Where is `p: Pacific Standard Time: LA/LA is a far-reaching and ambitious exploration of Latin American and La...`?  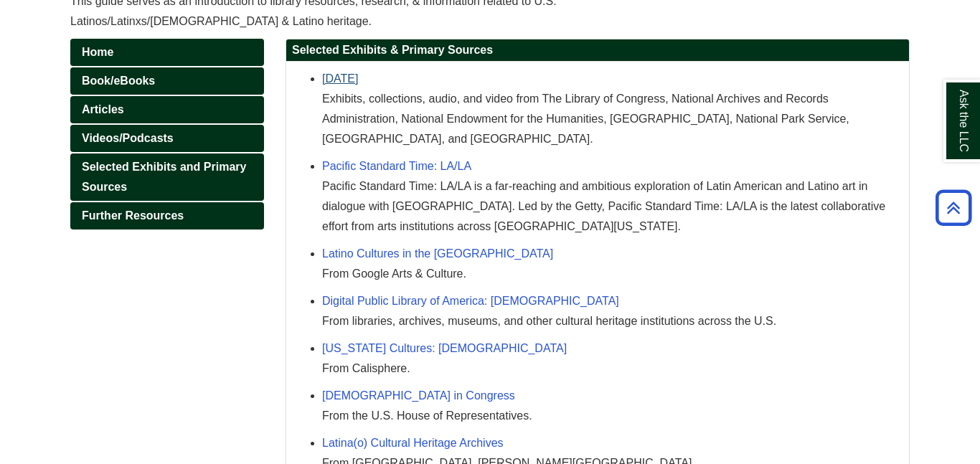
p: Pacific Standard Time: LA/LA is a far-reaching and ambitious exploration of Latin American and La... is located at coordinates (612, 207).